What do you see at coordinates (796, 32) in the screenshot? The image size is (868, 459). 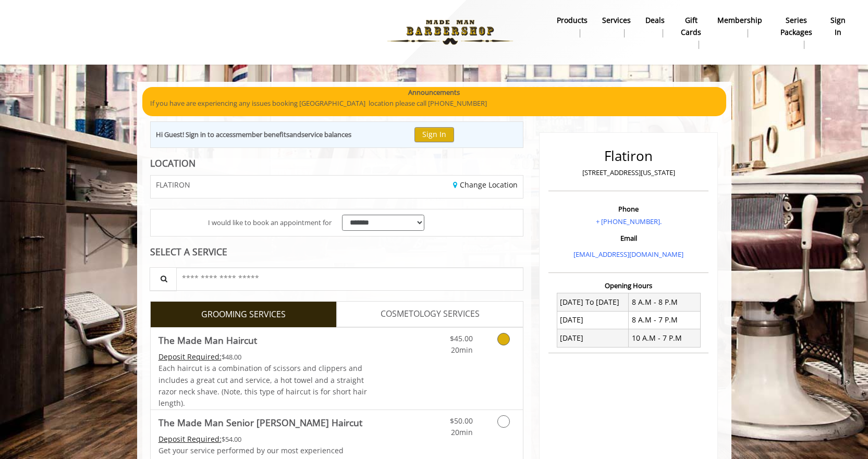 I see `a: Series packagesSeries packages` at bounding box center [796, 32].